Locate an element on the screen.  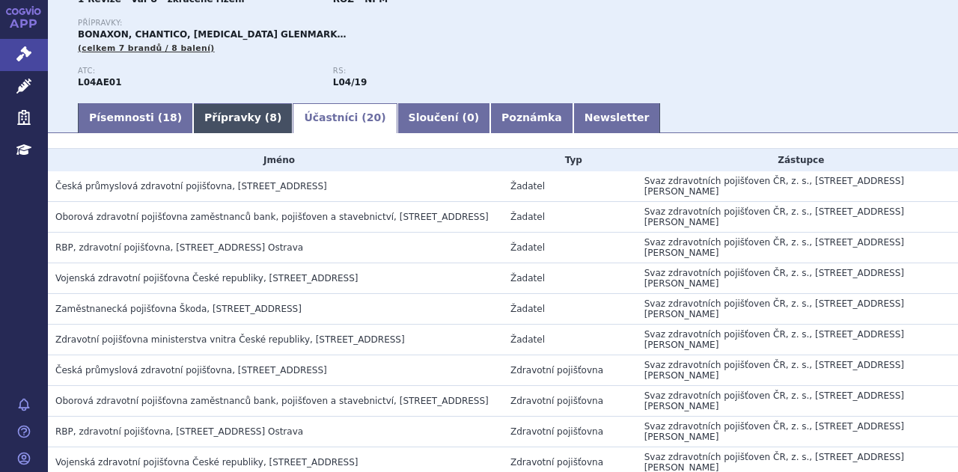
span: 18 is located at coordinates (169, 118).